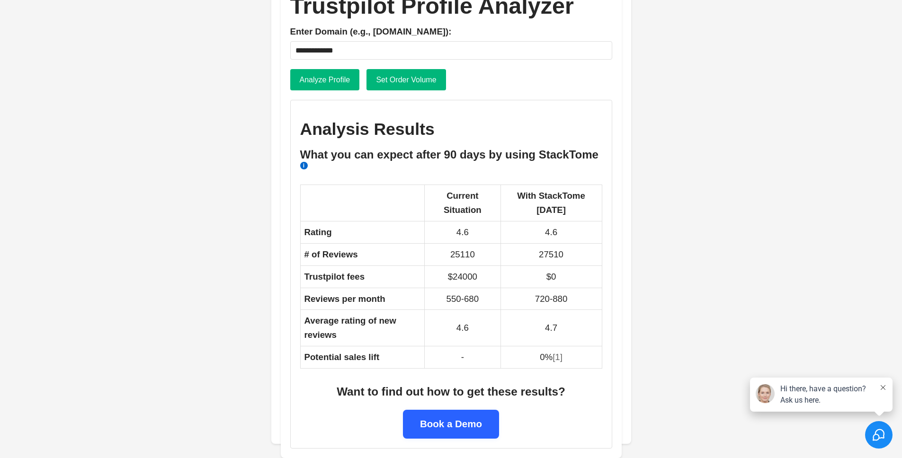  Describe the element at coordinates (362, 232) in the screenshot. I see `td: Rating` at that location.